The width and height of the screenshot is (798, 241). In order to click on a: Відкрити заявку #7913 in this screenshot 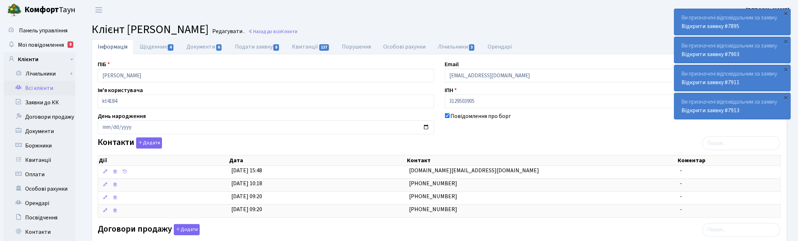, I will do `click(710, 110)`.